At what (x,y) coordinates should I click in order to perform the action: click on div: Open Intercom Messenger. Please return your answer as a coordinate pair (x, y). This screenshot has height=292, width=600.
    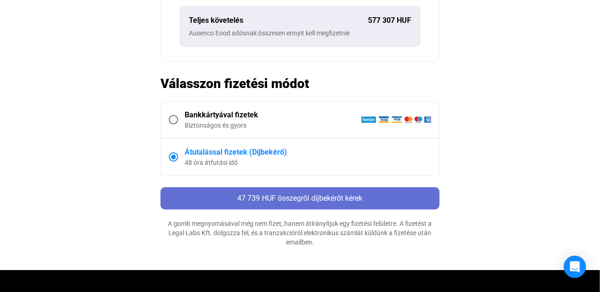
    Looking at the image, I should click on (575, 266).